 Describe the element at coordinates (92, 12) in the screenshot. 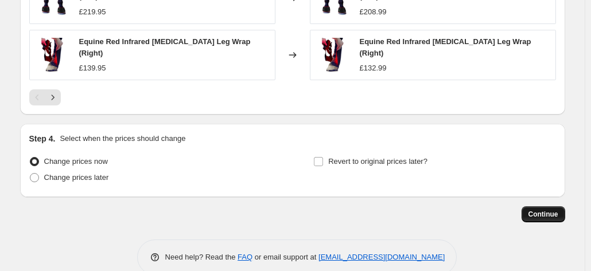

I see `div: £219.95` at that location.